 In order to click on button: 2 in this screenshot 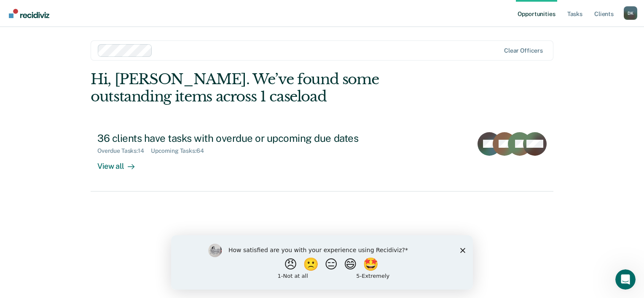, I will do `click(140, 29)`.